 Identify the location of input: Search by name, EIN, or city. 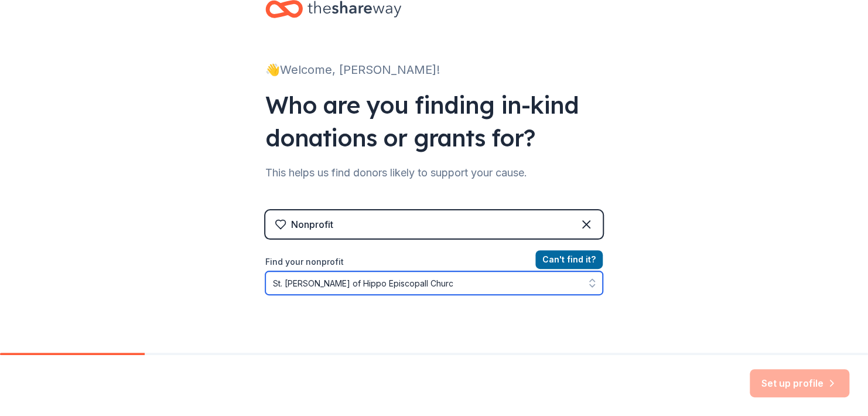
(434, 283).